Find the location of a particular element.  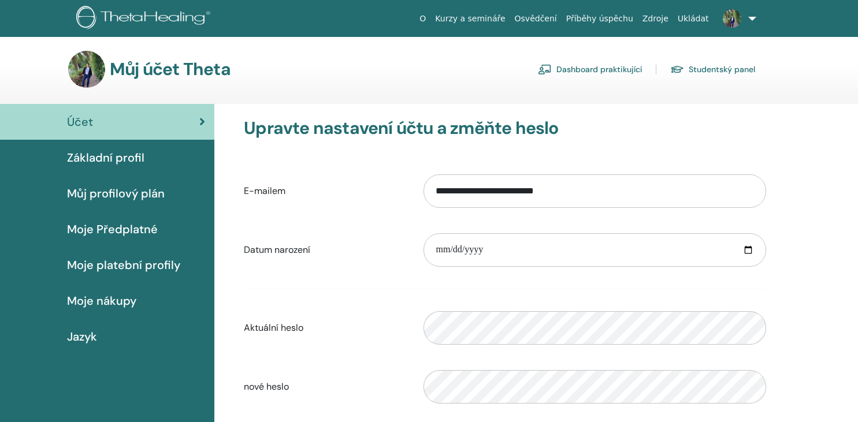

a: Studentský panel is located at coordinates (713, 69).